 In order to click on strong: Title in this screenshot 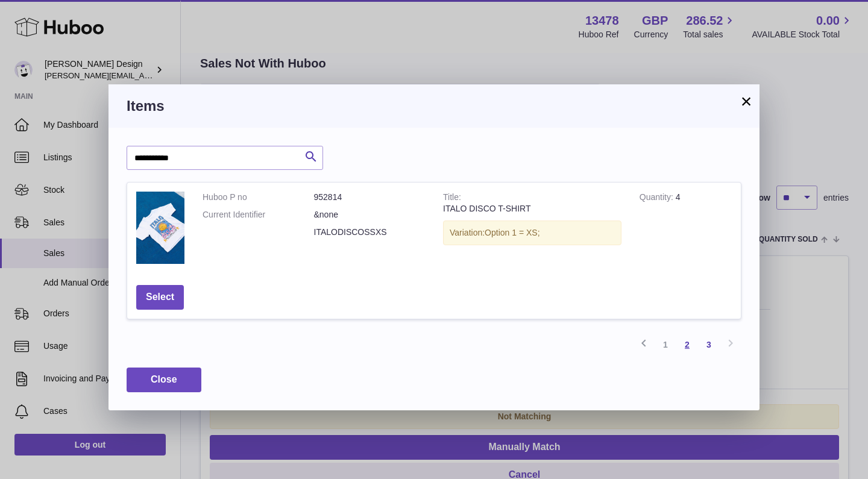, I will do `click(452, 198)`.